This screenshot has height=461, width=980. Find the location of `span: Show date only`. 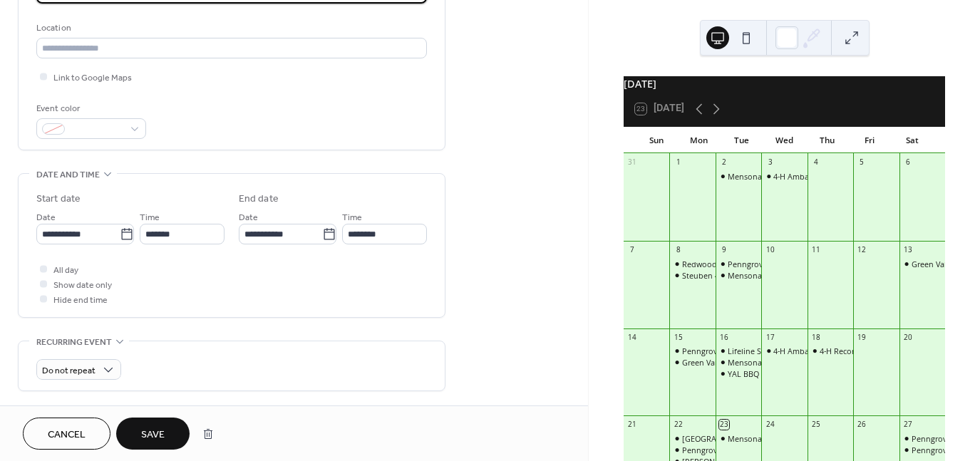

span: Show date only is located at coordinates (83, 285).